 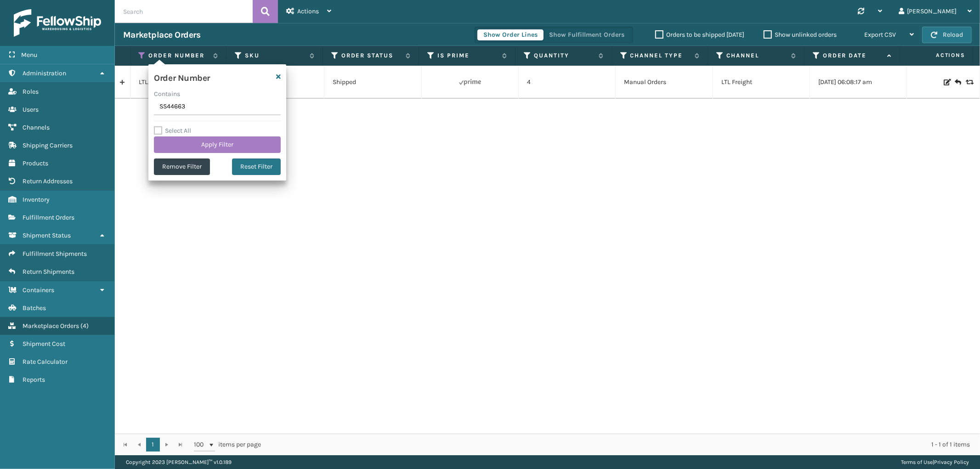 I want to click on h3: Marketplace Orders, so click(x=161, y=35).